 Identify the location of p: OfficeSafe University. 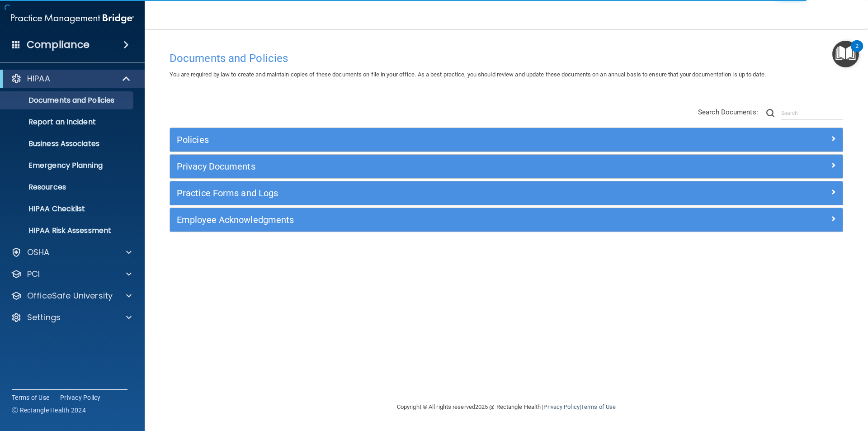
(69, 296).